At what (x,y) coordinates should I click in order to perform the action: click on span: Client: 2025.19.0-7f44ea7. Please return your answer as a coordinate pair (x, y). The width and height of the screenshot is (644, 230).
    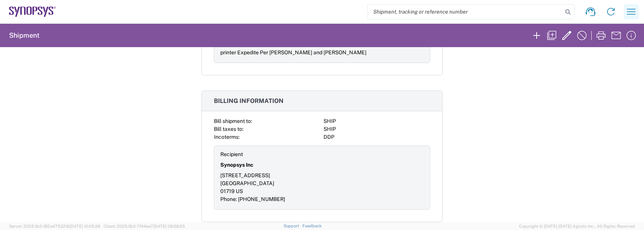
    Looking at the image, I should click on (144, 227).